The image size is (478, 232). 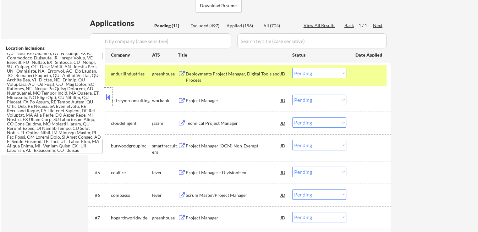 What do you see at coordinates (131, 173) in the screenshot?
I see `div: coalfire` at bounding box center [131, 173].